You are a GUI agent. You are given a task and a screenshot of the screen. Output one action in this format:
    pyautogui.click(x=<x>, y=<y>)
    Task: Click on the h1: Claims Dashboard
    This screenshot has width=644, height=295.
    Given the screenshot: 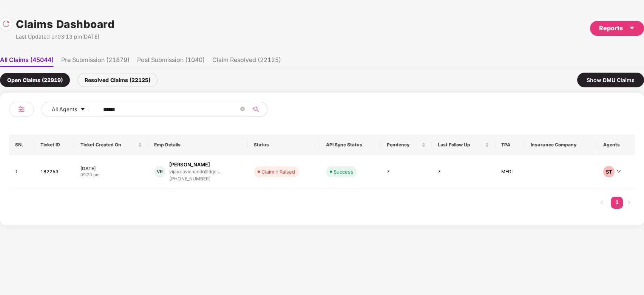 What is the action you would take?
    pyautogui.click(x=65, y=24)
    